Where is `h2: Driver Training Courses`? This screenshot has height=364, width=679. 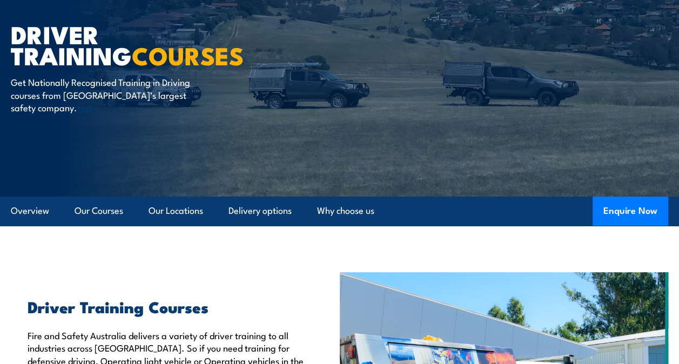
h2: Driver Training Courses is located at coordinates (175, 306).